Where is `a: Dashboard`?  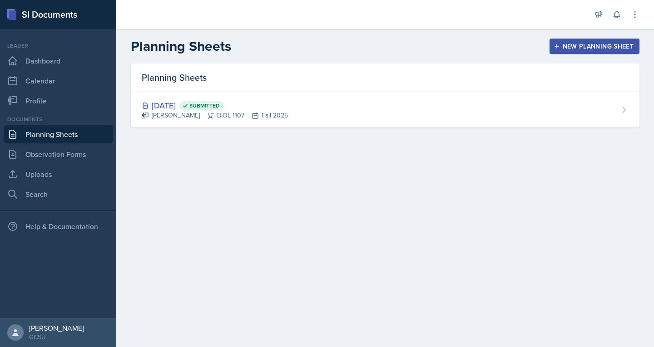
a: Dashboard is located at coordinates (58, 61).